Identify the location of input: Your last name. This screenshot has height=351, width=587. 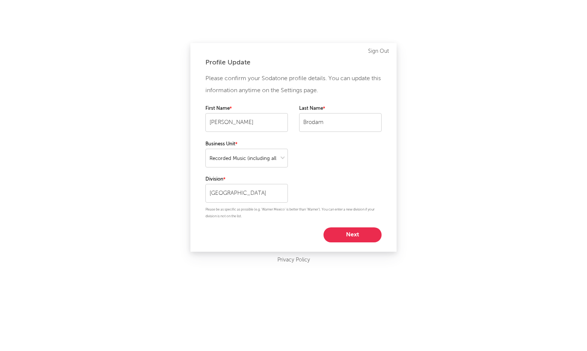
(340, 123).